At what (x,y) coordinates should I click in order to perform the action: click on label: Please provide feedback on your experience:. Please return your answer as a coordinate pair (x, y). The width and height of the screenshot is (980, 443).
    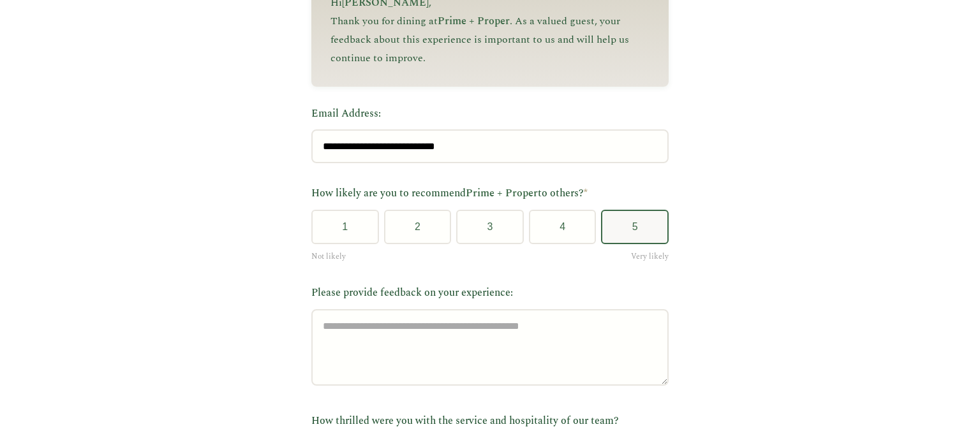
    Looking at the image, I should click on (490, 293).